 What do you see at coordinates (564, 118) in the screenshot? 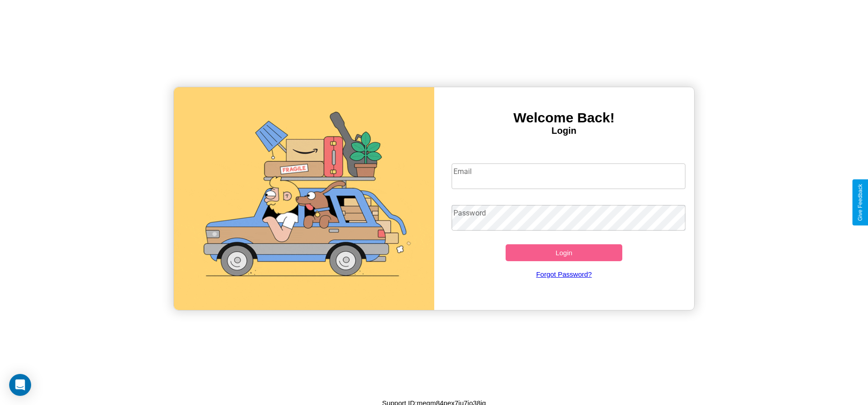
I see `h3: Welcome Back!` at bounding box center [564, 118].